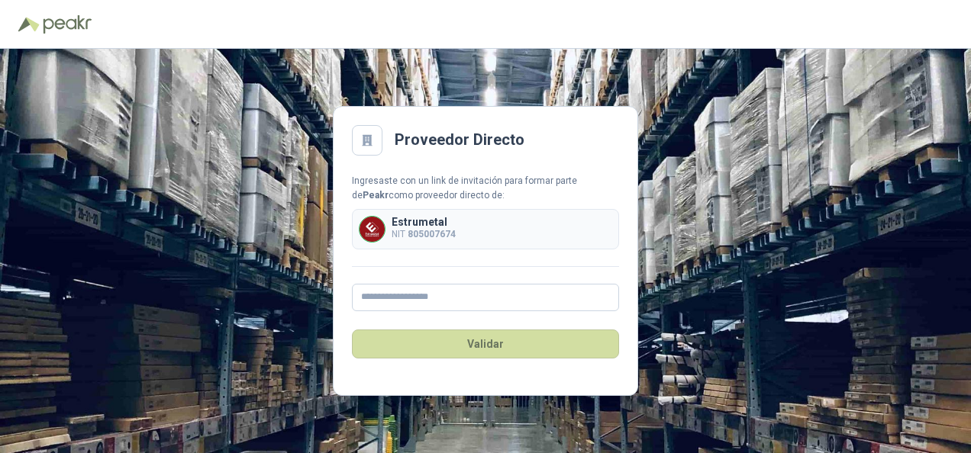 The image size is (971, 453). What do you see at coordinates (372, 229) in the screenshot?
I see `img: Company Logo` at bounding box center [372, 229].